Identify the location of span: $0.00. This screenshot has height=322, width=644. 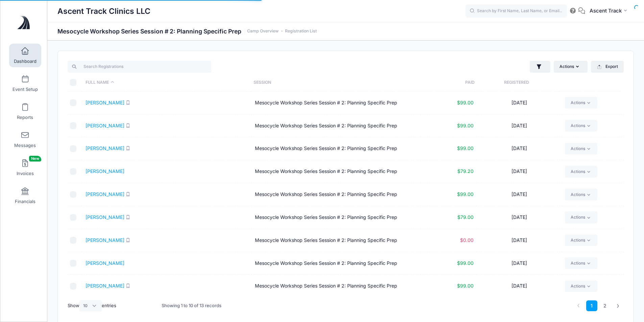
(467, 240).